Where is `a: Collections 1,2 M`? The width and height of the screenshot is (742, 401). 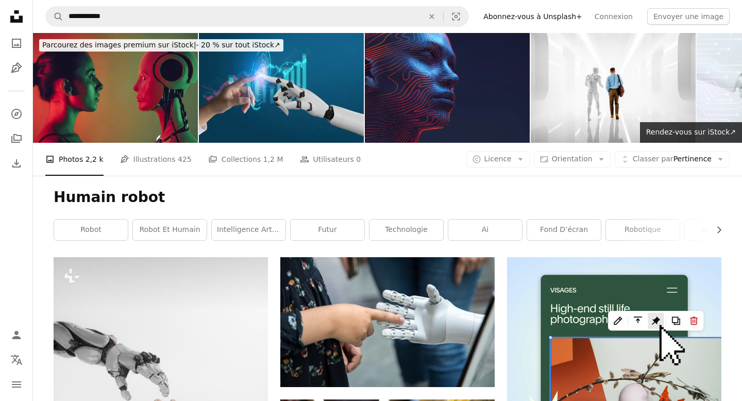
a: Collections 1,2 M is located at coordinates (246, 159).